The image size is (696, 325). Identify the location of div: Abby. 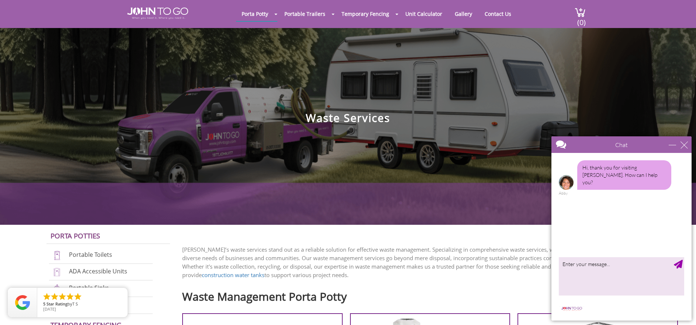
(74, 61).